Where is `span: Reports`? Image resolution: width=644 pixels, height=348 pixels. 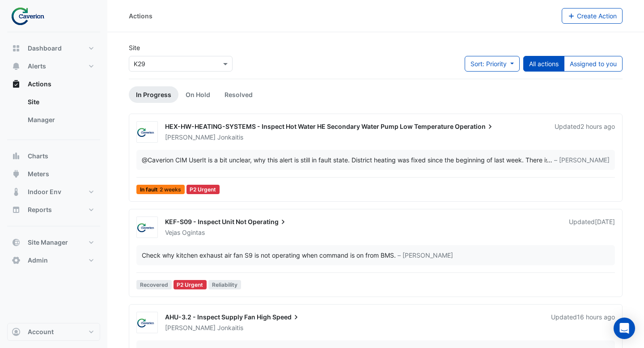 span: Reports is located at coordinates (40, 210).